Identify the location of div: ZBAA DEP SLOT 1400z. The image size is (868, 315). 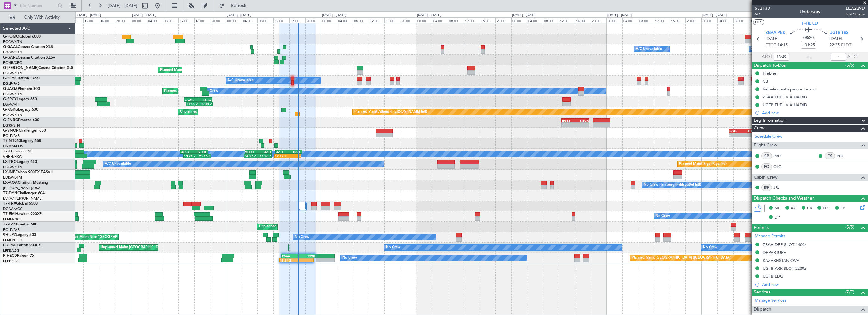
(785, 244).